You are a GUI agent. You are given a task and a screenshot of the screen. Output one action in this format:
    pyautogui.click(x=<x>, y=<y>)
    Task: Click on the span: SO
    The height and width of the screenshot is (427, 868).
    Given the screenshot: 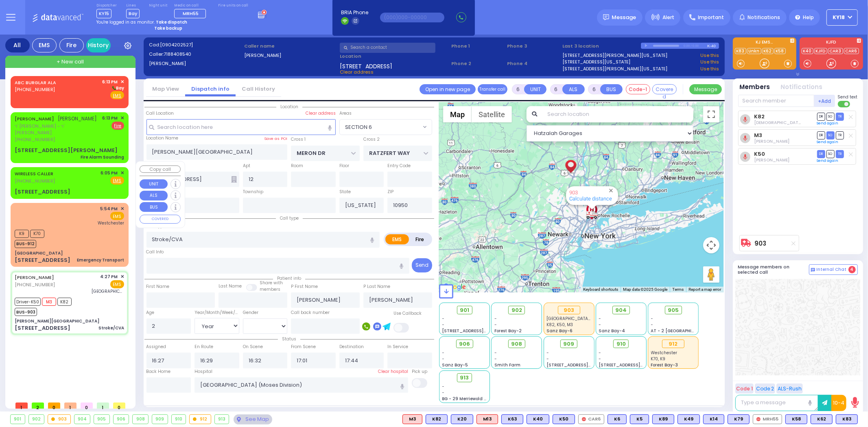 What is the action you would take?
    pyautogui.click(x=830, y=154)
    